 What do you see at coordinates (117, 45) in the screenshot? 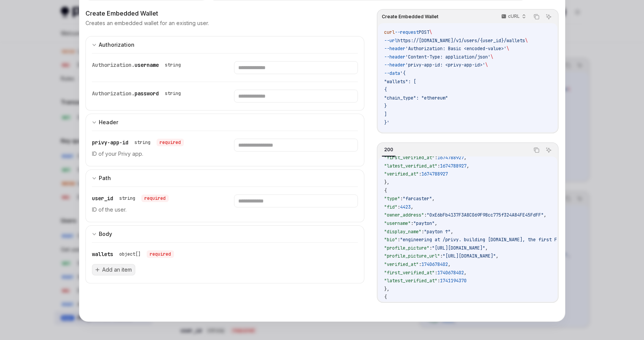
I see `div: Authorization` at bounding box center [117, 45].